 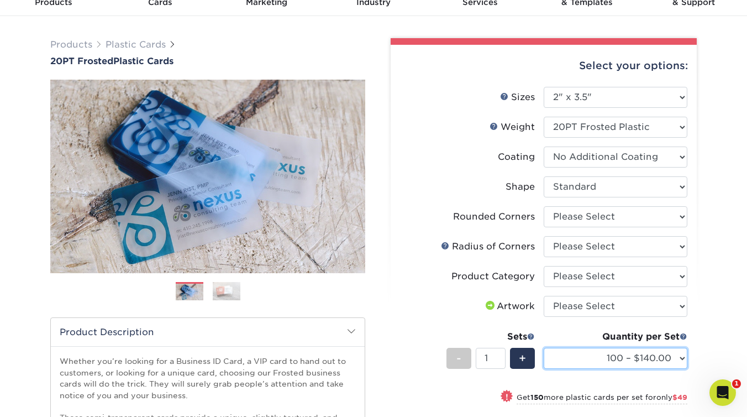 I want to click on div: Product Category, so click(x=493, y=276).